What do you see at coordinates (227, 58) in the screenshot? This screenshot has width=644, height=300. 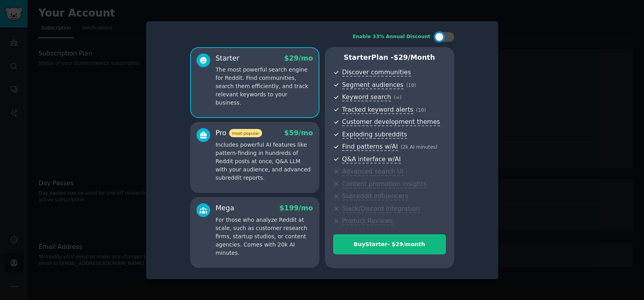 I see `div: Starter` at bounding box center [227, 58].